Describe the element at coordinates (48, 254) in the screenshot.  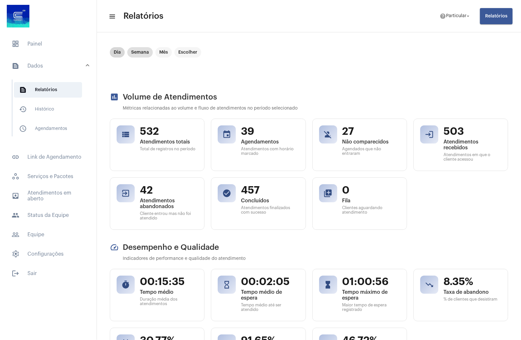
I see `span: Configurações` at that location.